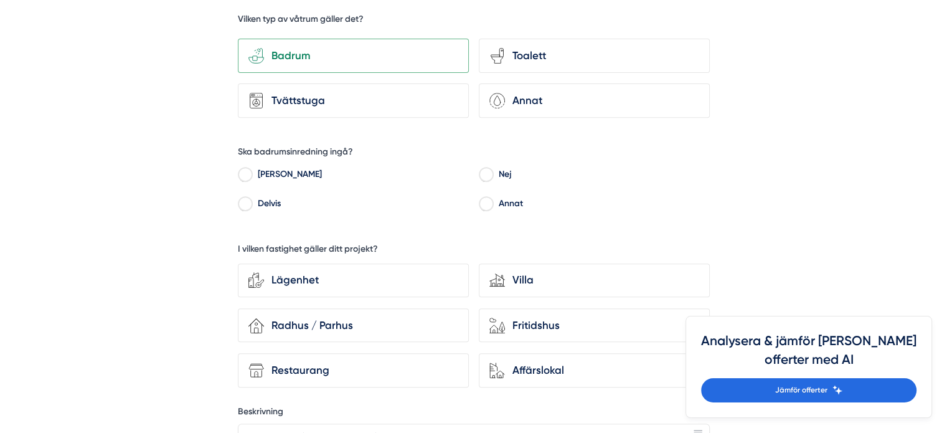 The image size is (947, 433). I want to click on label: Delvis, so click(360, 205).